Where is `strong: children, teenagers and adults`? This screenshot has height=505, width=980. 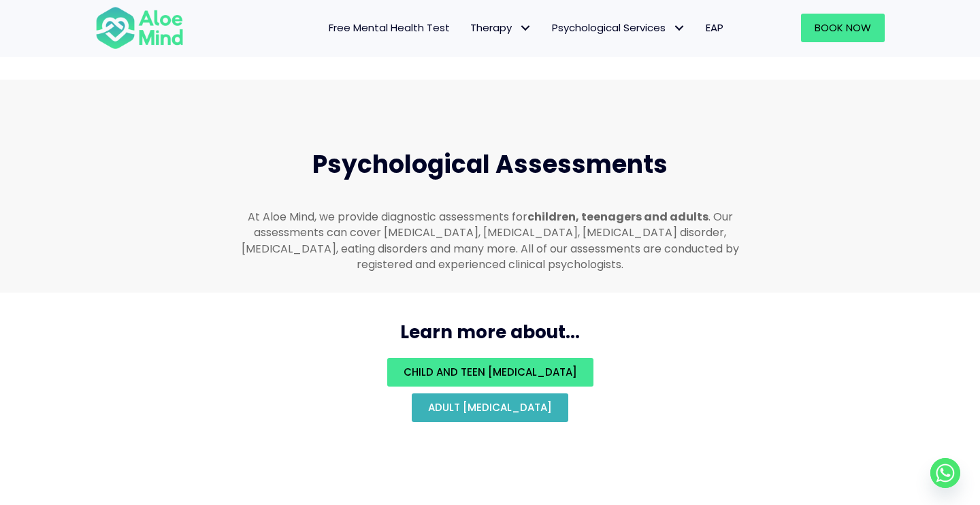 strong: children, teenagers and adults is located at coordinates (618, 217).